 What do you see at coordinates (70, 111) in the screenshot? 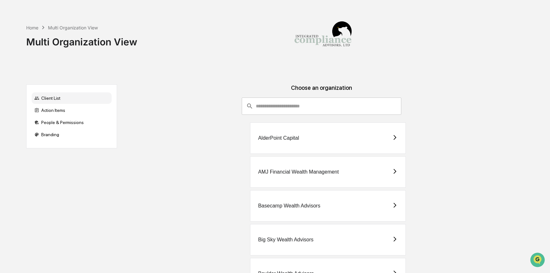
I see `span: Pylon` at bounding box center [70, 111].